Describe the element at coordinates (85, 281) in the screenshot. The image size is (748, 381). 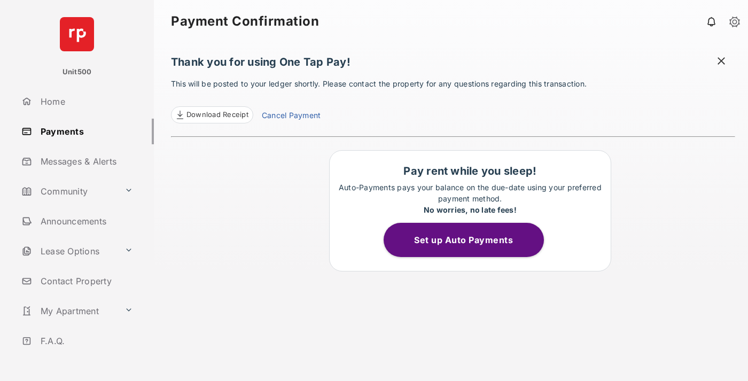
I see `a: Contact Property` at that location.